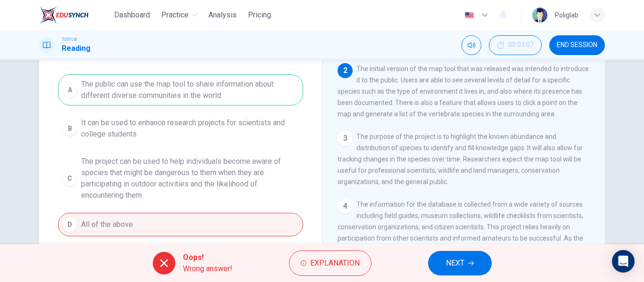 The height and width of the screenshot is (282, 644). Describe the element at coordinates (521, 45) in the screenshot. I see `span: 00:03:07` at that location.